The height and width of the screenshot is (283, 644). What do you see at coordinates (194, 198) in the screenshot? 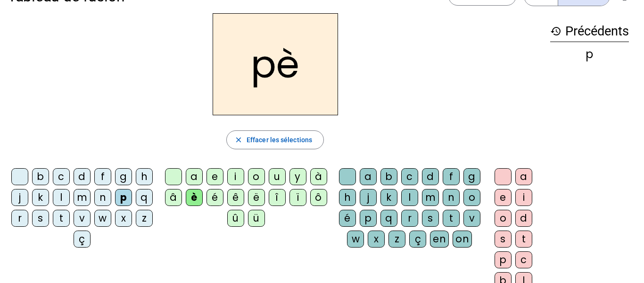
I see `div: è` at bounding box center [194, 198].